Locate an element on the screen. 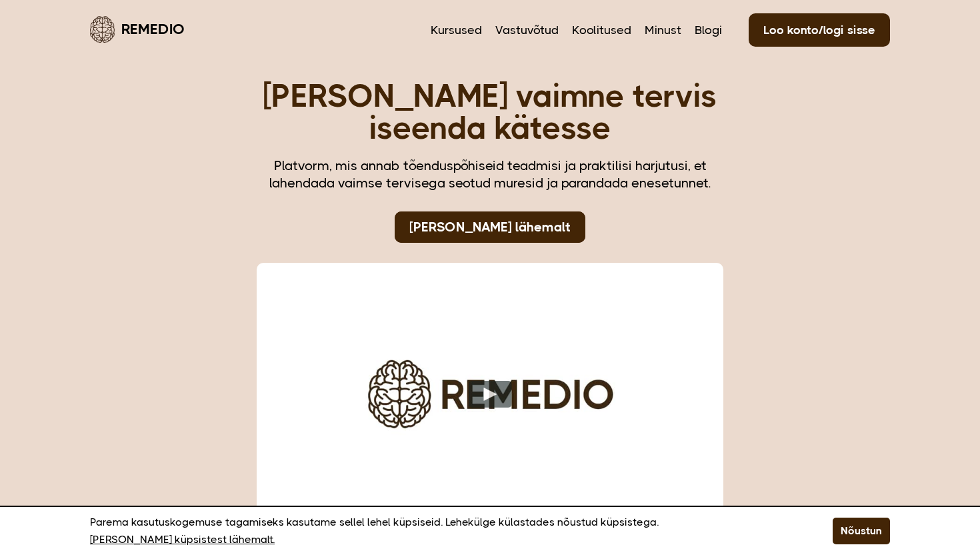 The image size is (980, 555). a: Vastuvõtud is located at coordinates (527, 30).